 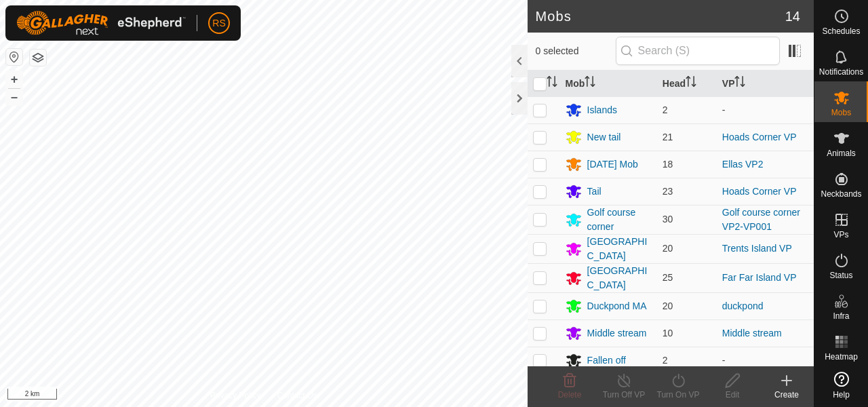 I want to click on span: Help, so click(x=841, y=395).